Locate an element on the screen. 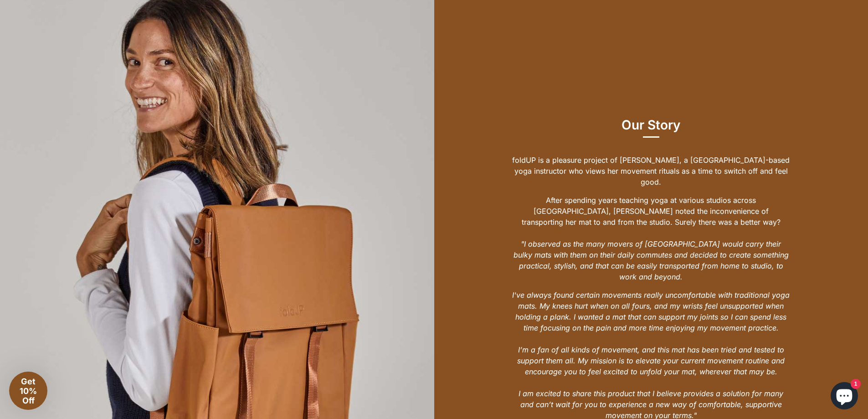 The height and width of the screenshot is (419, 868). span: Get 10% Off is located at coordinates (28, 391).